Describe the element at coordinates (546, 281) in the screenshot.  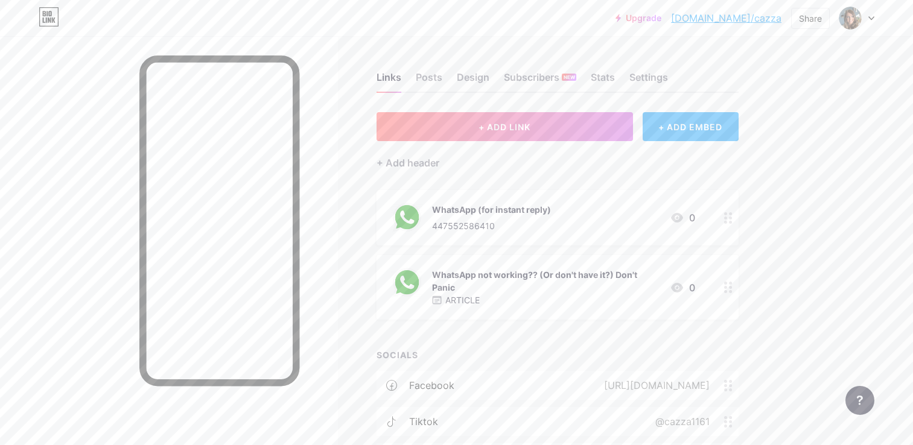
I see `div: WhatsApp not working?? (Or don't have it?) Don't Panic` at that location.